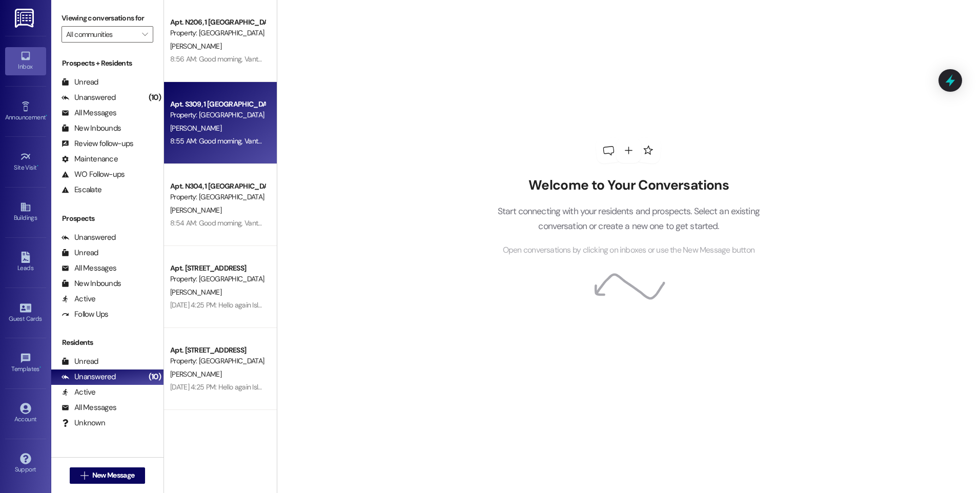  I want to click on div: Prospects, so click(107, 218).